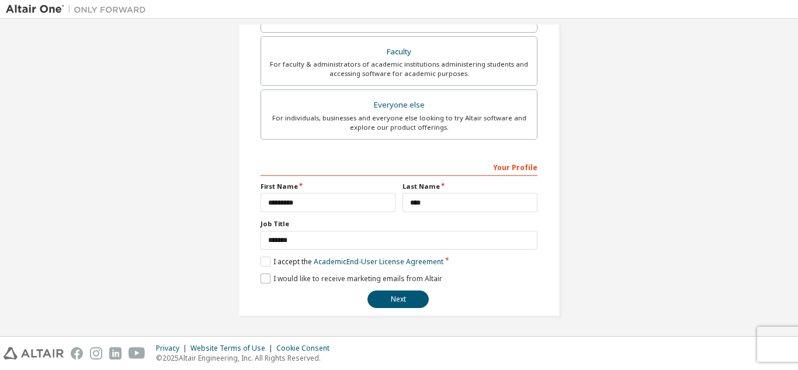  Describe the element at coordinates (96, 353) in the screenshot. I see `img: instagram.svg` at that location.